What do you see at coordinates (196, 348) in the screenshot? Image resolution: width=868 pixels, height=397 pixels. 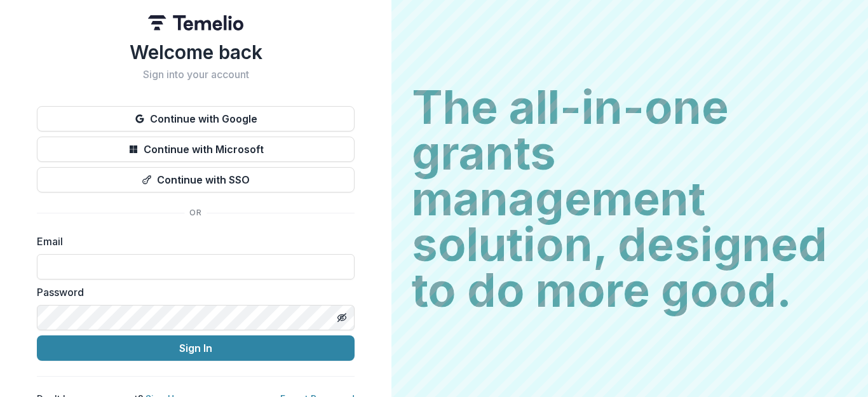 I see `button: Sign In` at bounding box center [196, 348].